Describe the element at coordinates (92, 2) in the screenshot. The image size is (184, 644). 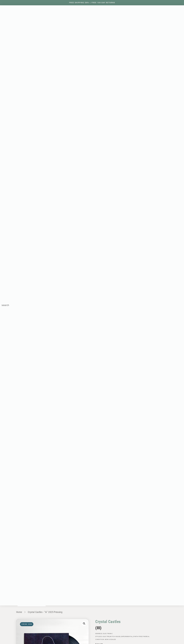
I see `a: FREE SHIPPING $89+ | FREE 100-DAY RETURNS` at that location.